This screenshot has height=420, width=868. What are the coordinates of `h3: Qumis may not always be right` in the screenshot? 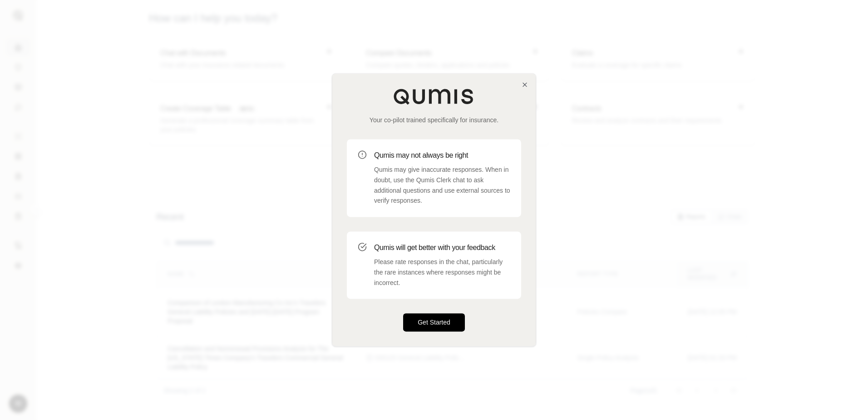 It's located at (442, 156).